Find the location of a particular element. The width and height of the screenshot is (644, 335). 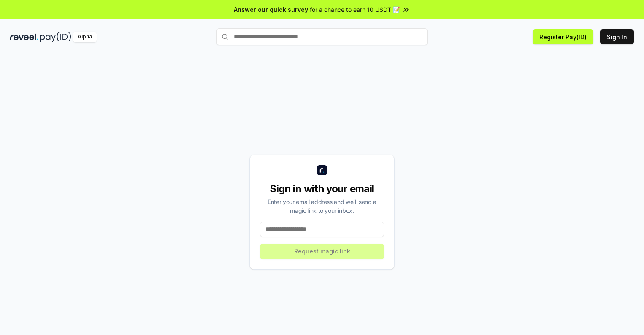

img: logo_small is located at coordinates (322, 170).